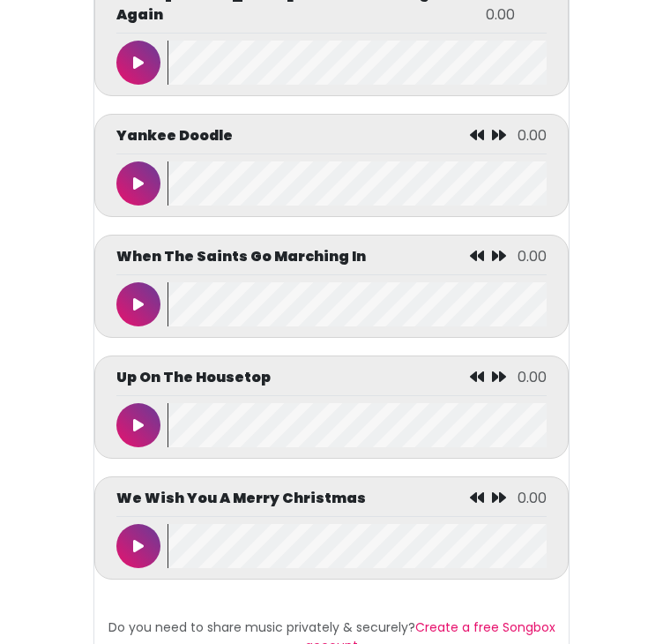 The height and width of the screenshot is (644, 663). Describe the element at coordinates (241, 257) in the screenshot. I see `p: When The Saints Go Marching In` at that location.